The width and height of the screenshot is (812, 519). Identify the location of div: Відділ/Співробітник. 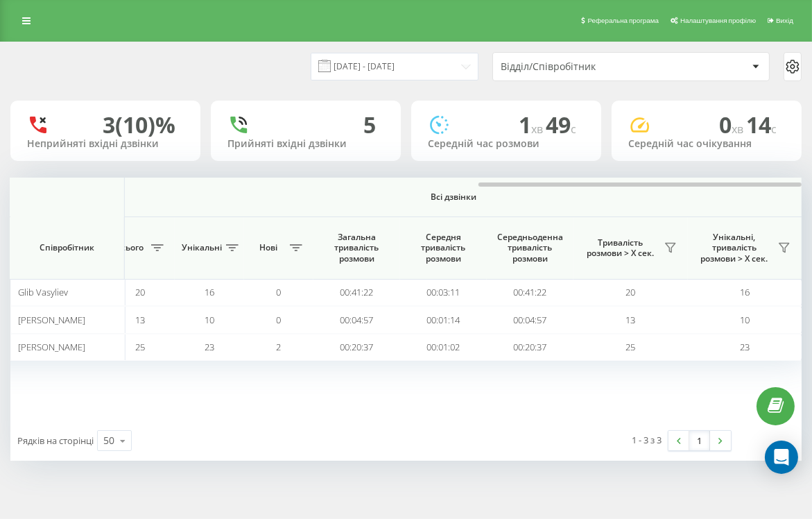
(583, 67).